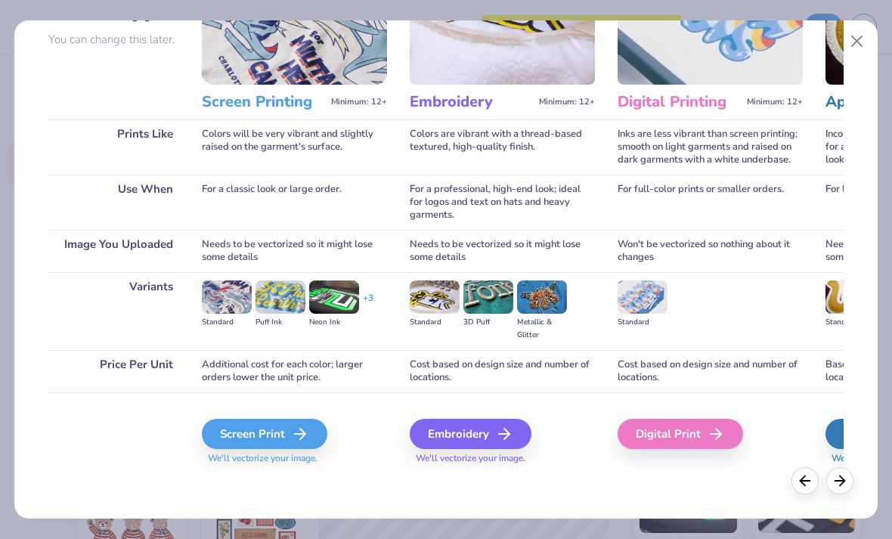  What do you see at coordinates (542, 297) in the screenshot?
I see `img: Metallic & Glitter` at bounding box center [542, 297].